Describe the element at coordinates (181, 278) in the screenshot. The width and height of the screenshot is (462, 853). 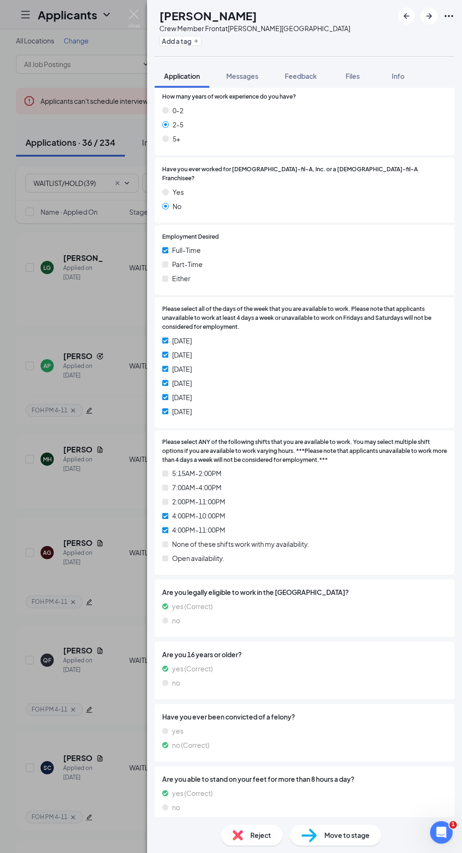
I see `span: Either` at that location.